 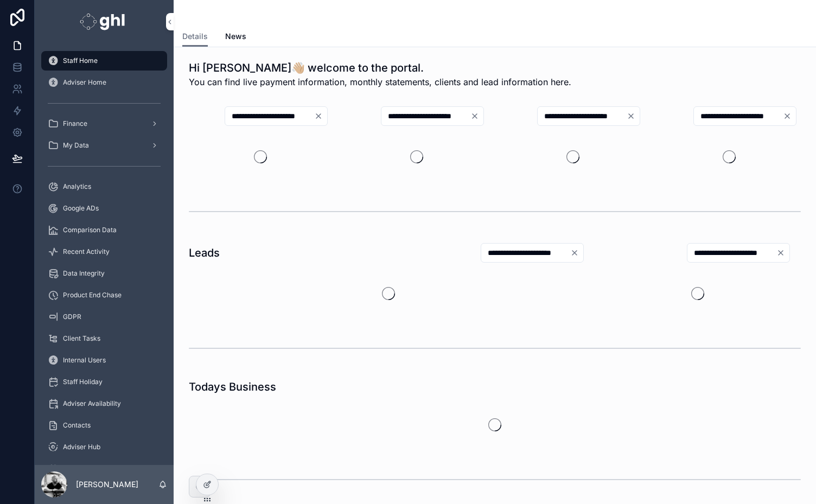 What do you see at coordinates (104, 187) in the screenshot?
I see `a: Analytics` at bounding box center [104, 187].